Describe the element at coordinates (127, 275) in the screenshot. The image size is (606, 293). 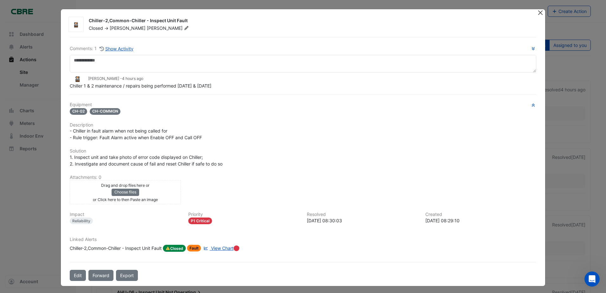
I see `a: Export` at that location.